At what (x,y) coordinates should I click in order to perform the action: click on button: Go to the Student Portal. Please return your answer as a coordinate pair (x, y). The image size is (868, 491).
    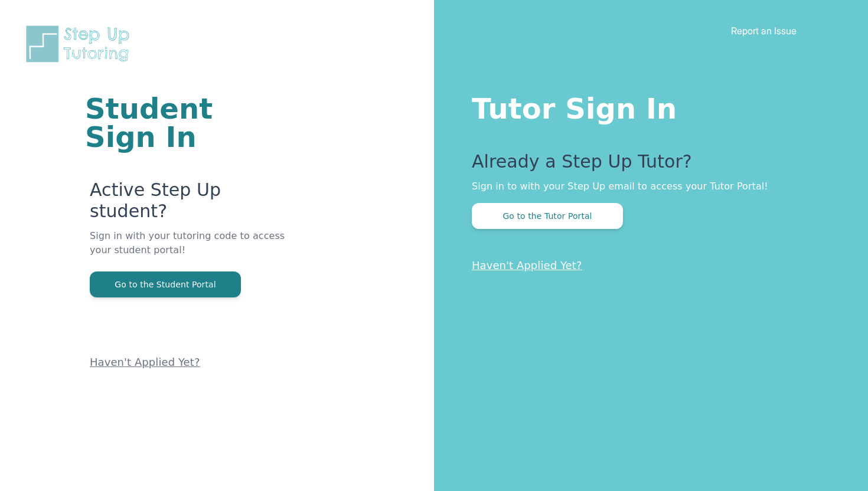
    Looking at the image, I should click on (166, 284).